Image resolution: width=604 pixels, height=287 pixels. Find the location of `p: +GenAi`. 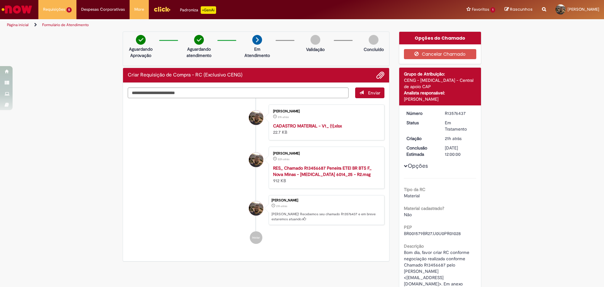

p: +GenAi is located at coordinates (208, 10).